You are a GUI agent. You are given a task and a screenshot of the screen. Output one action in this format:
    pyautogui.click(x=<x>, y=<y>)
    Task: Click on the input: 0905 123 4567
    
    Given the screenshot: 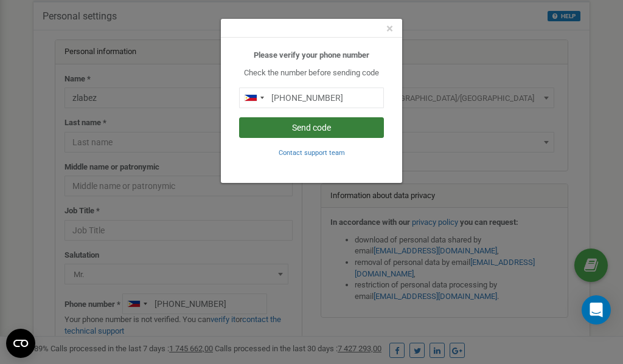 What is the action you would take?
    pyautogui.click(x=312, y=98)
    